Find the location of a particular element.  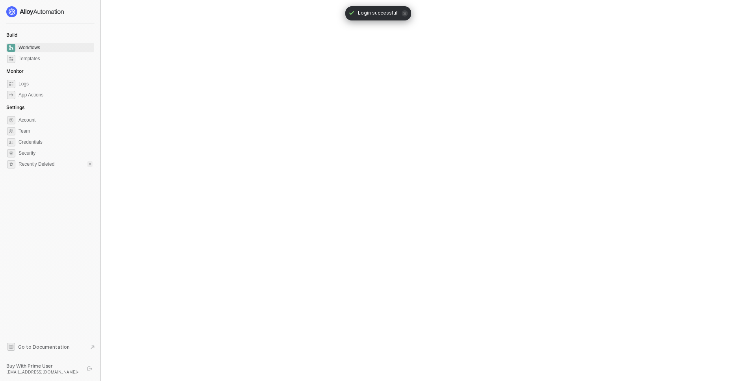

span: Account is located at coordinates (56, 120).